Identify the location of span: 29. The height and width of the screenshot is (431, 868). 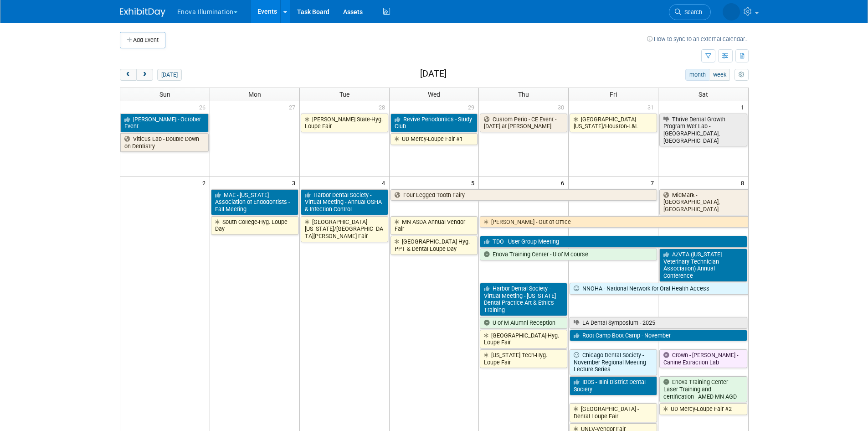
(472, 107).